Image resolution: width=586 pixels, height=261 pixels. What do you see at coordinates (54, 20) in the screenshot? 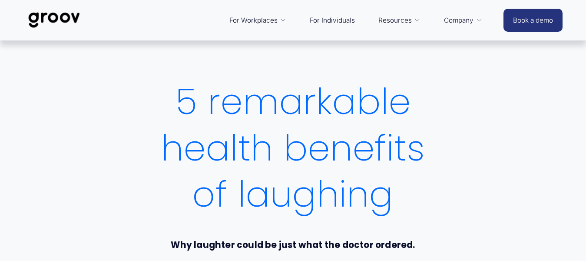
I see `img: Groov | Workplace Science Platform | Unlock Performance | Drive Results` at bounding box center [54, 20].